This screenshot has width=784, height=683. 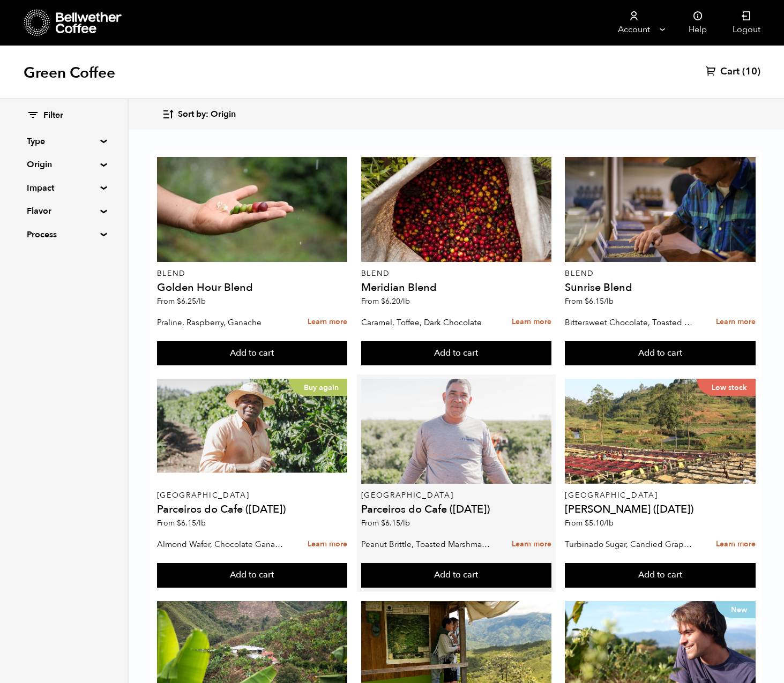 I want to click on summary: Flavor, so click(x=64, y=211).